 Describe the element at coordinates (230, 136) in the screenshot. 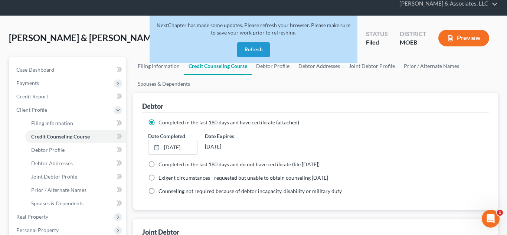

I see `label: Date Expires` at that location.